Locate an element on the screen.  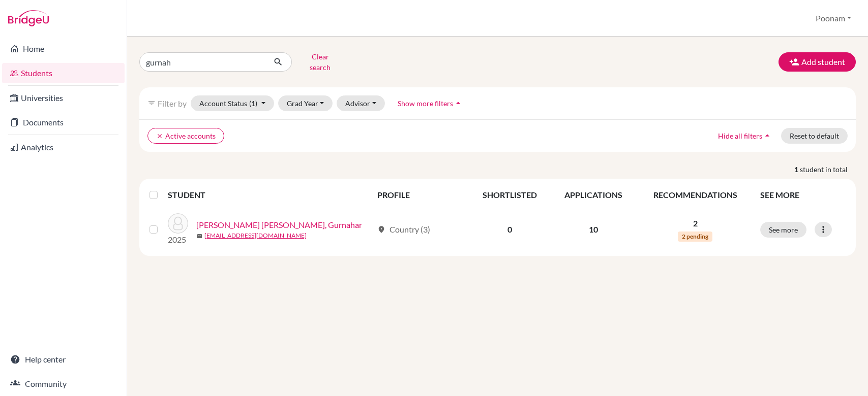
button: Advisor is located at coordinates (360, 103).